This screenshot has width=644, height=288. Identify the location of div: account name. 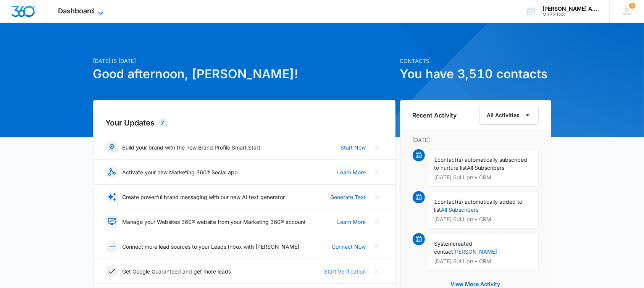
(570, 9).